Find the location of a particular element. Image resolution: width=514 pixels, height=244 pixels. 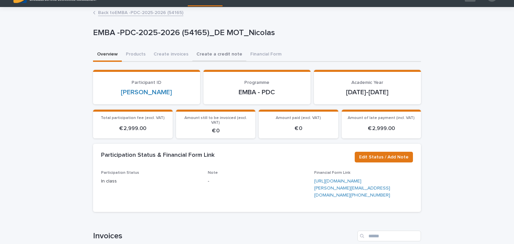

span: Amount still to be invoiced (excl. VAT) is located at coordinates (216, 120).